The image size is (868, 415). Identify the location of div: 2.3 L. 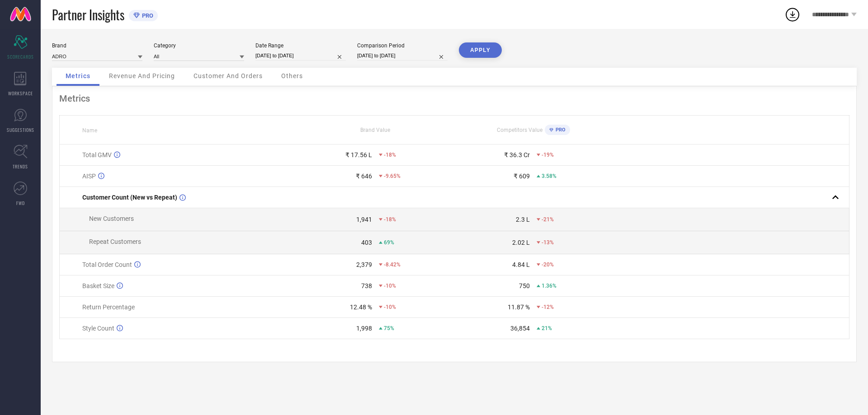
(522, 219).